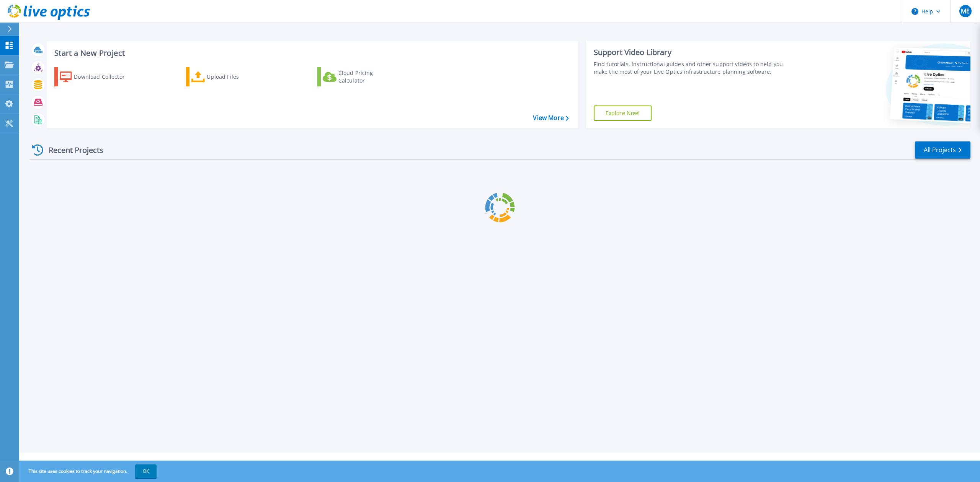 Image resolution: width=980 pixels, height=482 pixels. What do you see at coordinates (360, 77) in the screenshot?
I see `a: Cloud Pricing Calculator` at bounding box center [360, 77].